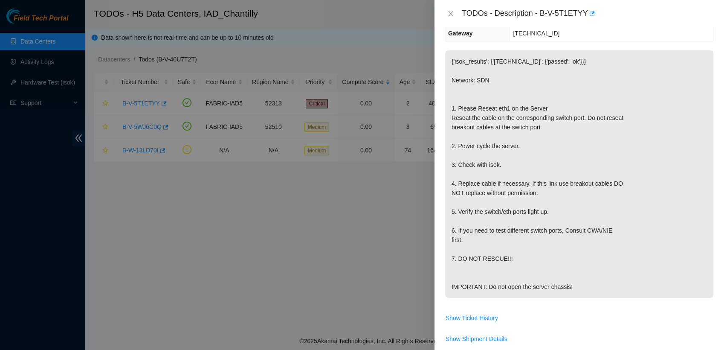 This screenshot has height=350, width=724. Describe the element at coordinates (476, 339) in the screenshot. I see `span: Show Shipment Details` at that location.